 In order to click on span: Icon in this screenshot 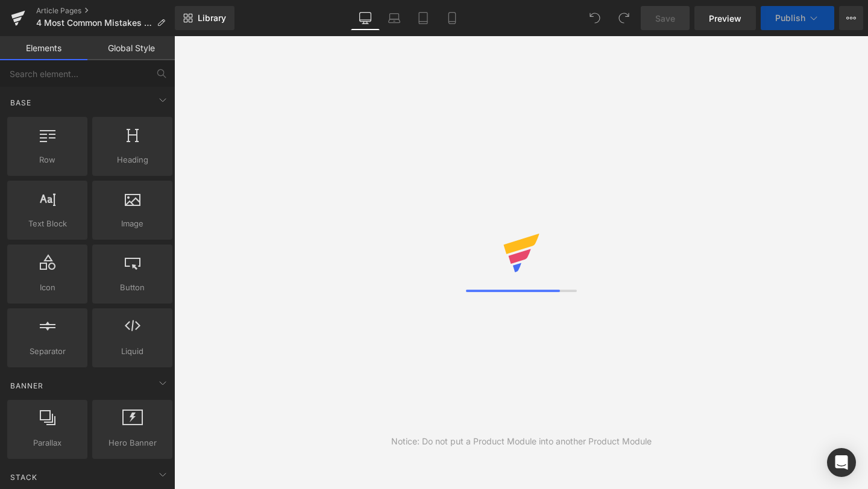, I will do `click(47, 287)`.